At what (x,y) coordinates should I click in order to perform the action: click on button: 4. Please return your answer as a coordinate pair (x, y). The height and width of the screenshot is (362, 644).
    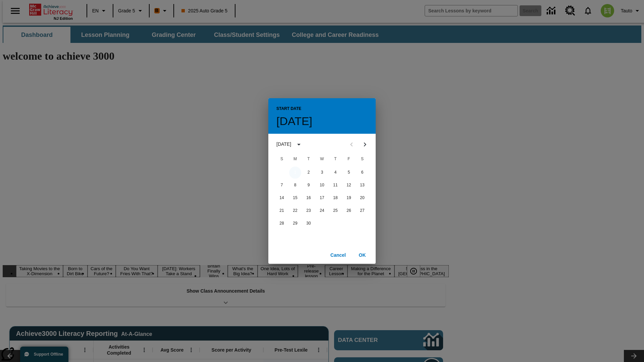
    Looking at the image, I should click on (335, 173).